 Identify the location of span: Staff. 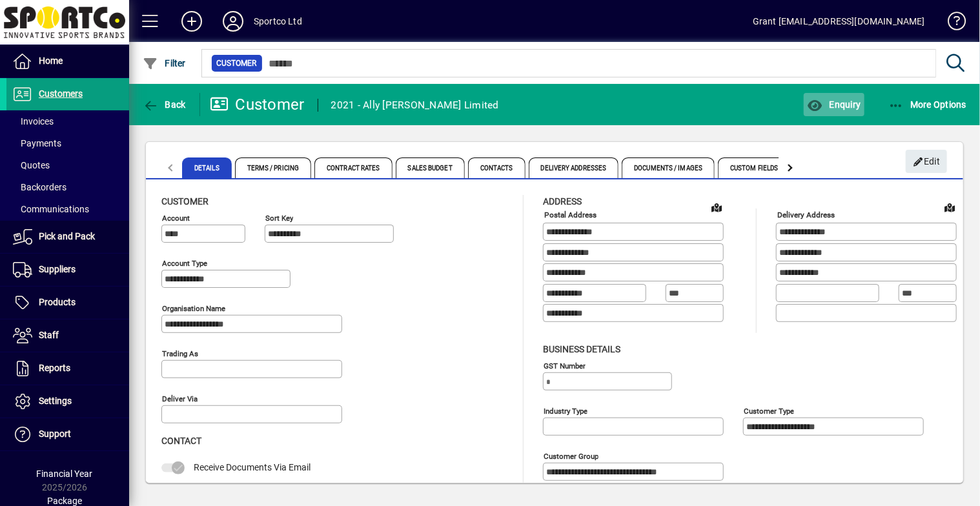
(48, 335).